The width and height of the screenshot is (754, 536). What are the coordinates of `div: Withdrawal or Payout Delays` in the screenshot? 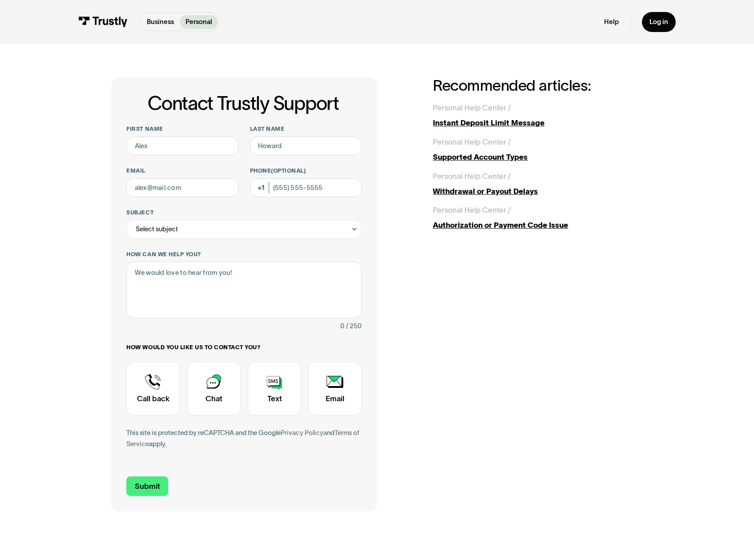 It's located at (538, 191).